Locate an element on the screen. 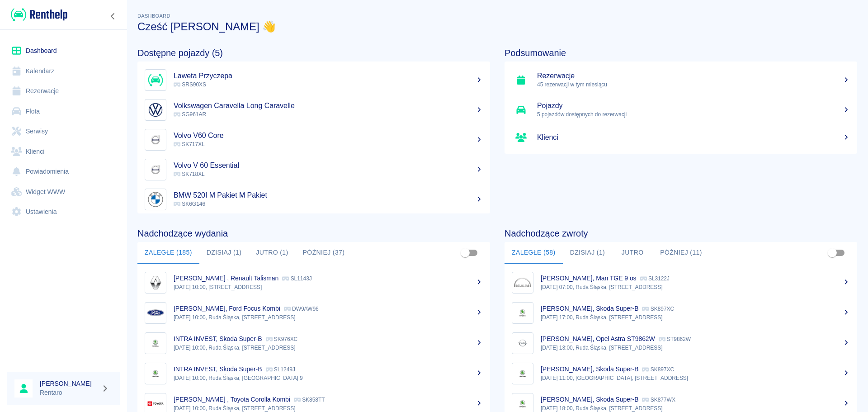 The width and height of the screenshot is (868, 412). p: 5 pojazdów dostępnych do rezerwacji is located at coordinates (693, 115).